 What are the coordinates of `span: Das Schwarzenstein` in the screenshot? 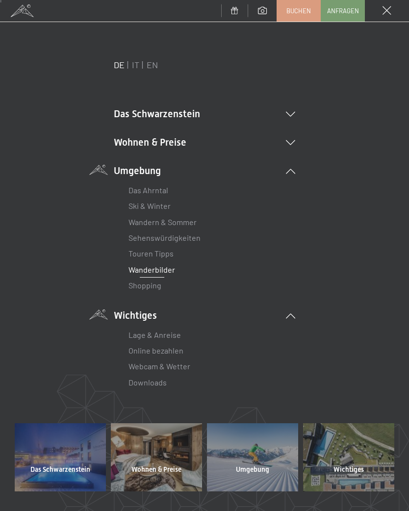 It's located at (60, 470).